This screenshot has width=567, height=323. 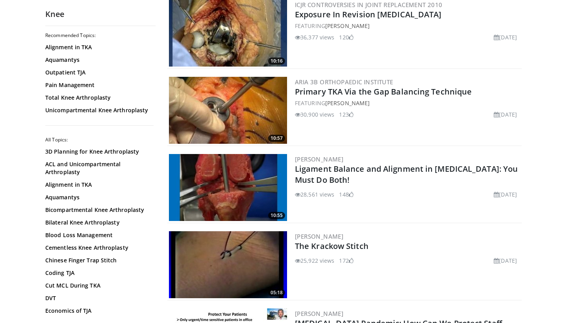 I want to click on a: Unicompartmental Knee Arthroplasty, so click(x=99, y=110).